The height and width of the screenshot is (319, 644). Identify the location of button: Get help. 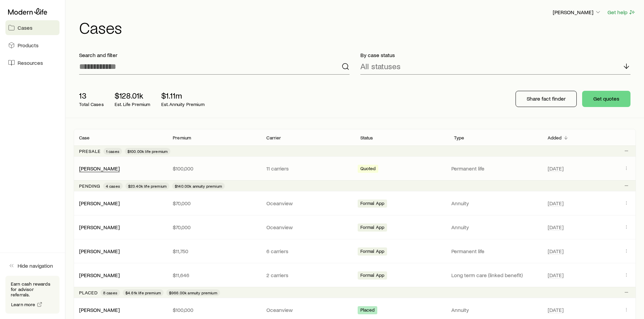
(621, 12).